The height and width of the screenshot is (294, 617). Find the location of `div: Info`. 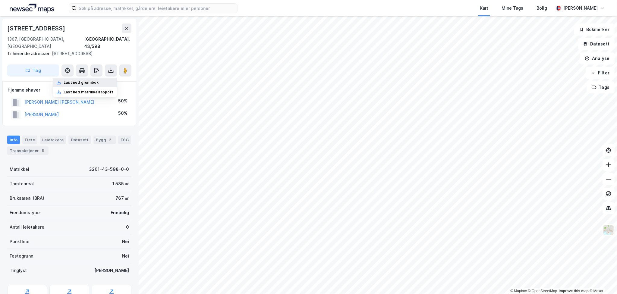

div: Info is located at coordinates (14, 140).